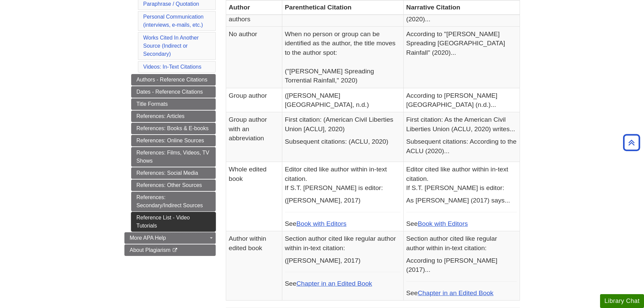 This screenshot has width=644, height=308. Describe the element at coordinates (175, 250) in the screenshot. I see `i: This link opens in a new window` at that location.